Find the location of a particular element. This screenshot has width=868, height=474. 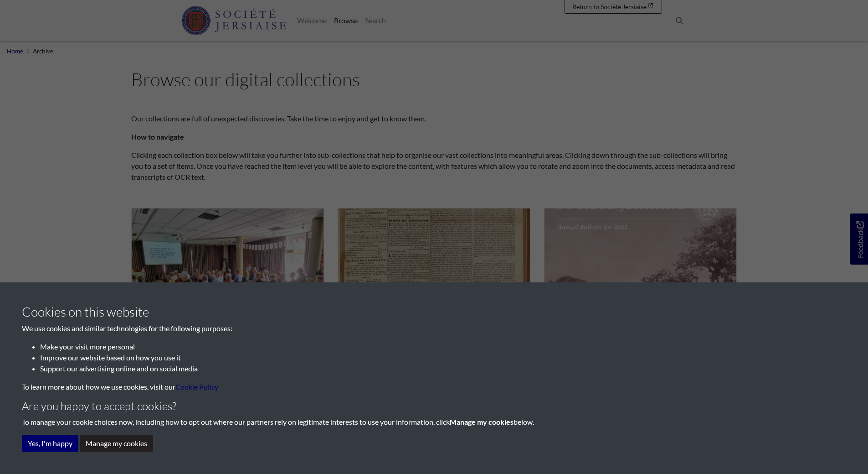

p: To manage your cookie choices now, including how to opt out where our partners rely on legitimate... is located at coordinates (434, 422).